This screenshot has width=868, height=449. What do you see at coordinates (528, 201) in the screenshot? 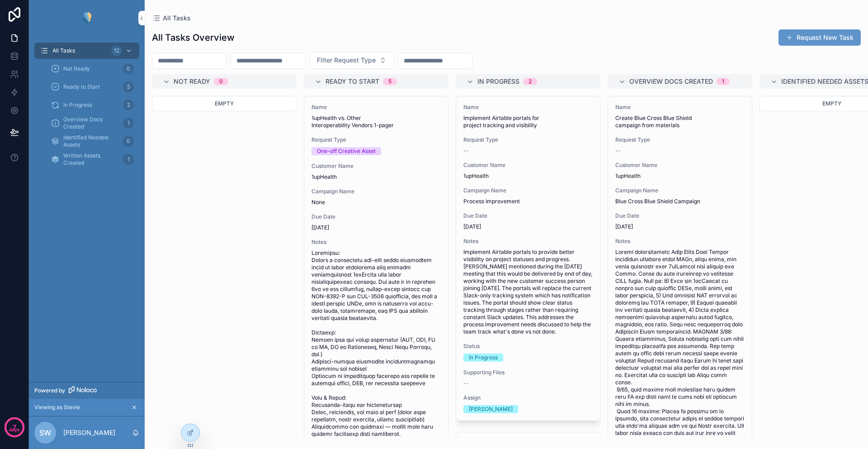
I see `span: Process Improvement` at bounding box center [528, 201].